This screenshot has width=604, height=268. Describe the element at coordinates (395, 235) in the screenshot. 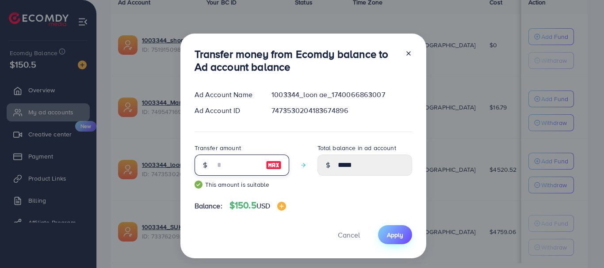

I see `span: Apply` at that location.